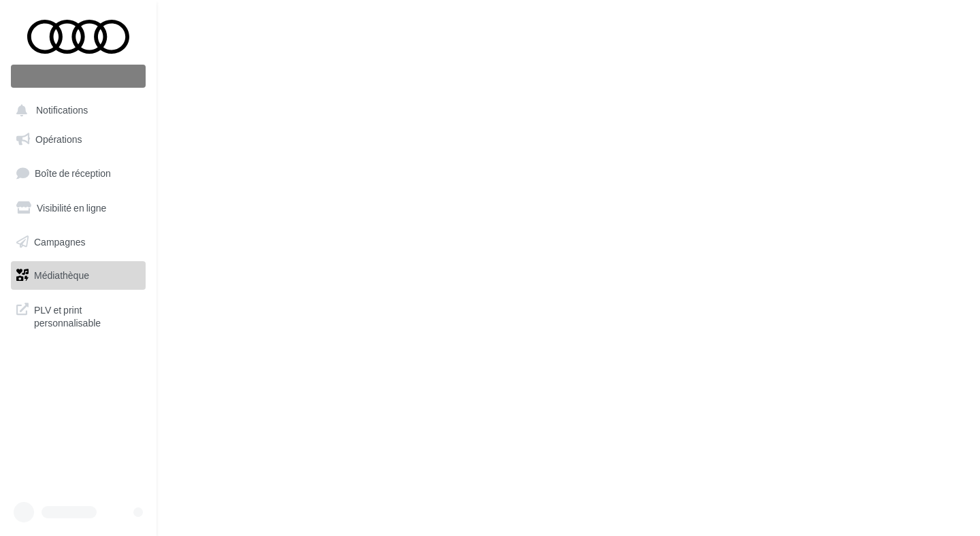  I want to click on span: Visibilité en ligne, so click(71, 208).